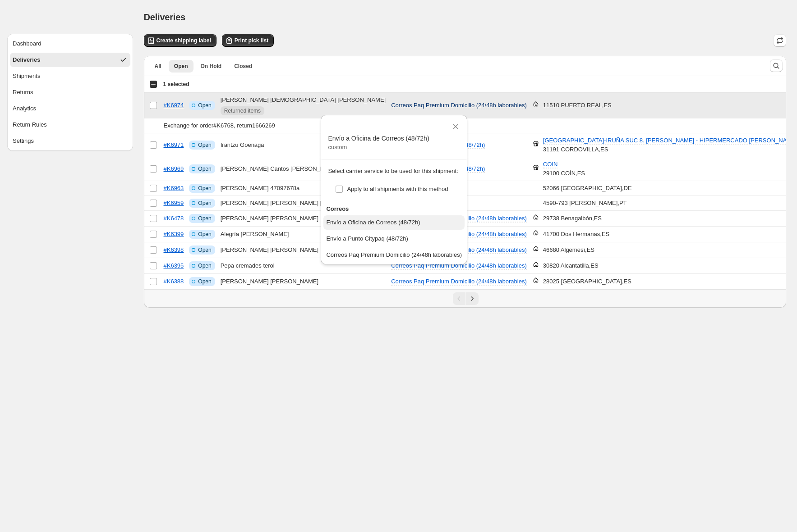 Image resolution: width=797 pixels, height=532 pixels. What do you see at coordinates (173, 168) in the screenshot?
I see `a: #K6969` at bounding box center [173, 168].